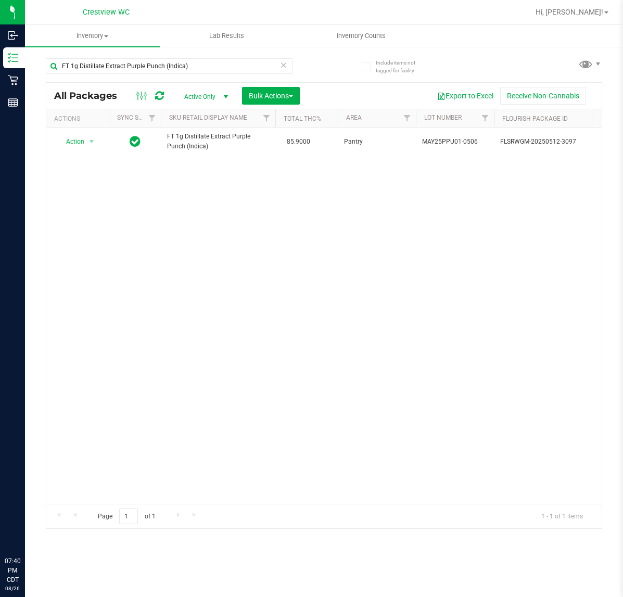  What do you see at coordinates (218, 142) in the screenshot?
I see `span: FT 1g Distillate Extract Purple Punch (Indica)` at bounding box center [218, 142].